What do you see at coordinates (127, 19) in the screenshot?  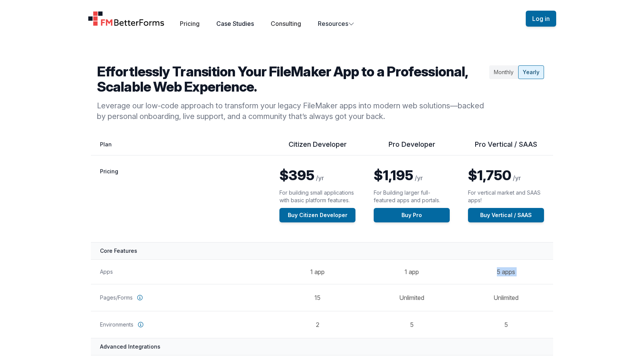 I see `a: Home` at bounding box center [127, 19].